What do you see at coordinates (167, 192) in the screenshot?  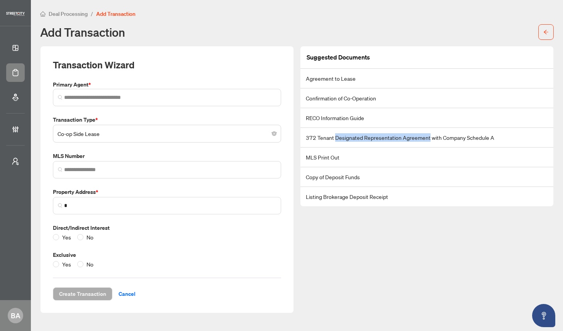 I see `label: Property Address` at bounding box center [167, 192].